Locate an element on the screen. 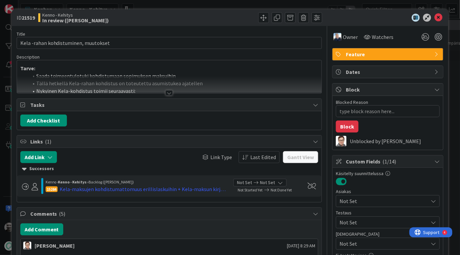  div: 4 is located at coordinates (35, 5).